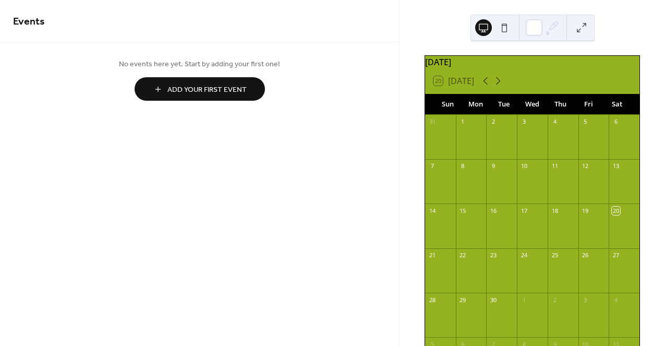 Image resolution: width=665 pixels, height=346 pixels. Describe the element at coordinates (493, 210) in the screenshot. I see `div: 16` at that location.